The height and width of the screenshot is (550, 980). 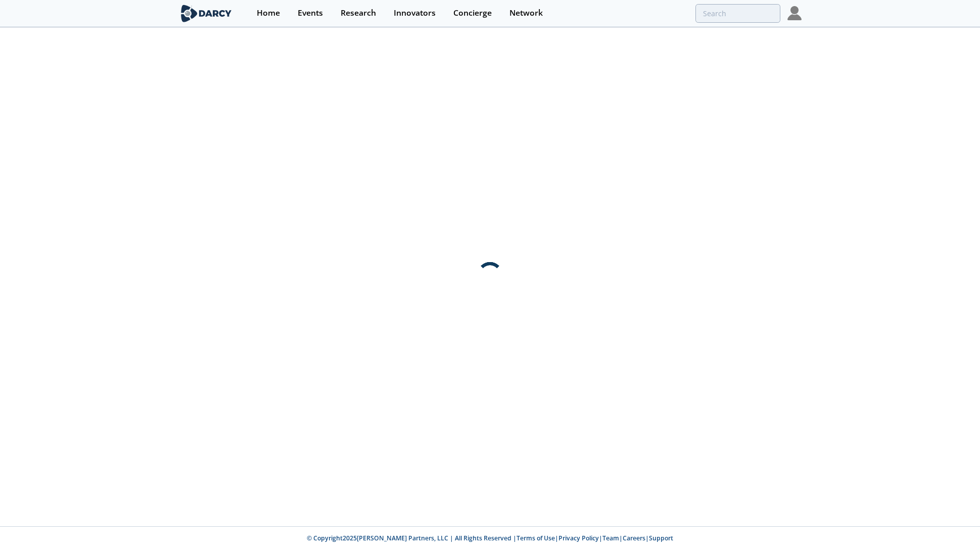 What do you see at coordinates (610, 538) in the screenshot?
I see `a: Team` at bounding box center [610, 538].